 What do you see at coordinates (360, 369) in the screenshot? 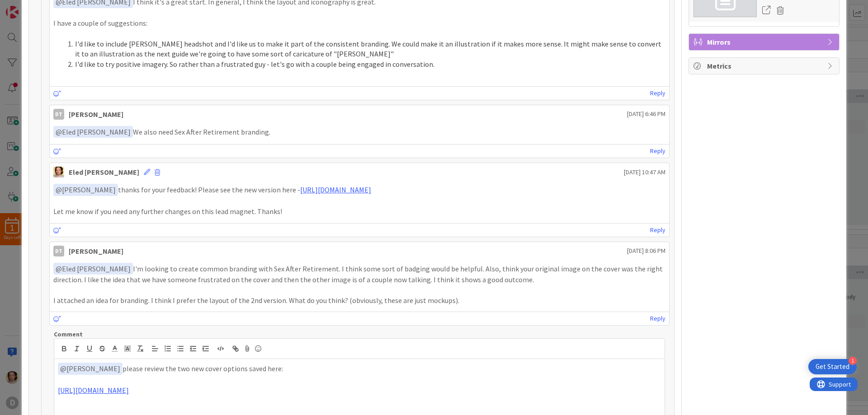
I see `p: please review the two new cover options saved here:` at bounding box center [360, 369].